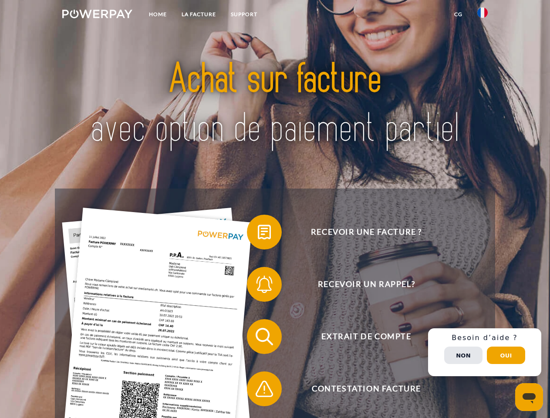  I want to click on a: Extrait de compte, so click(360, 336).